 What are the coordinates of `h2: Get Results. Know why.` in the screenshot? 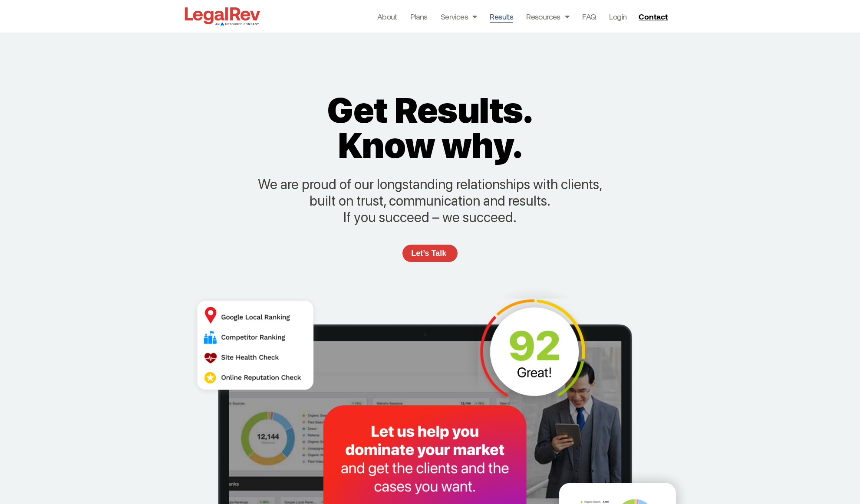 It's located at (430, 128).